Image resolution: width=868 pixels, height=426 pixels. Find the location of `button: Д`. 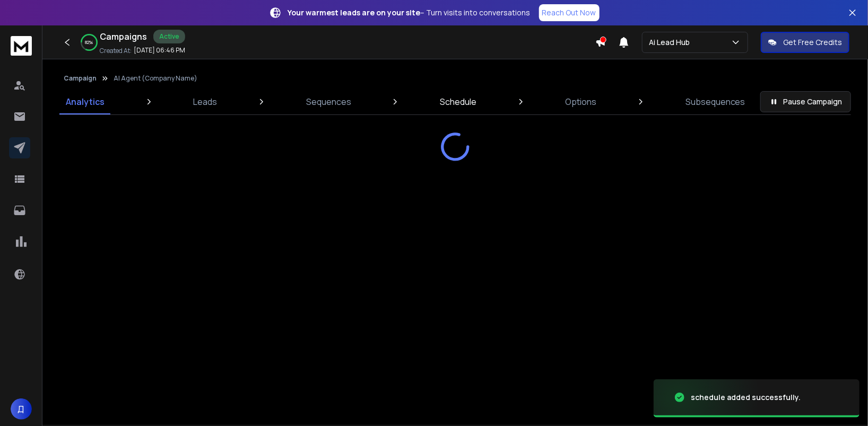

button: Д is located at coordinates (21, 409).